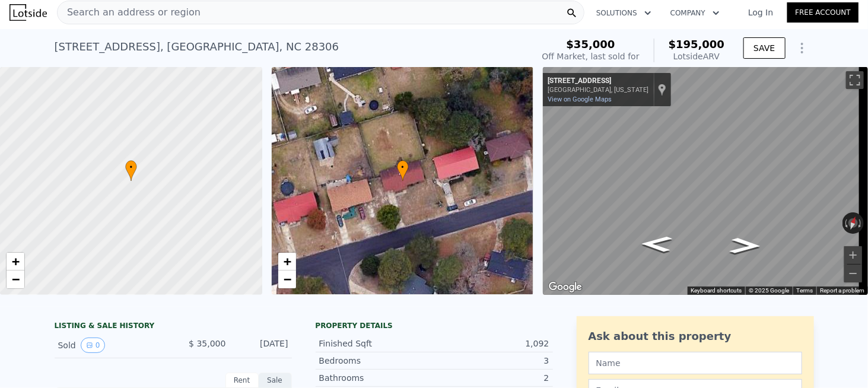  Describe the element at coordinates (853, 224) in the screenshot. I see `button: Reset the view` at that location.